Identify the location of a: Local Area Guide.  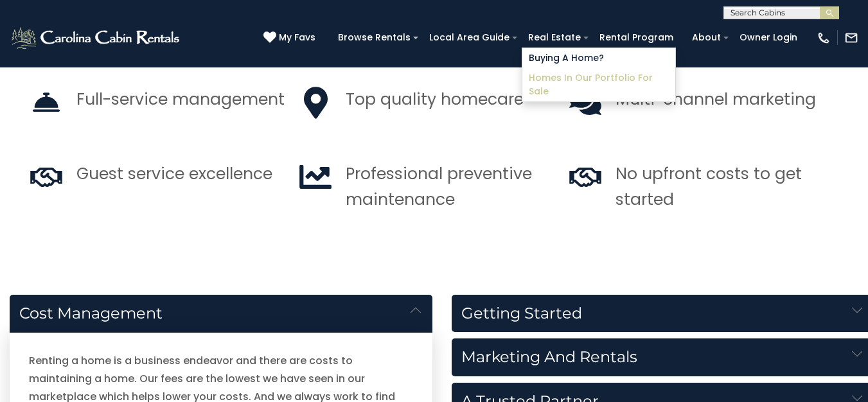
(469, 38).